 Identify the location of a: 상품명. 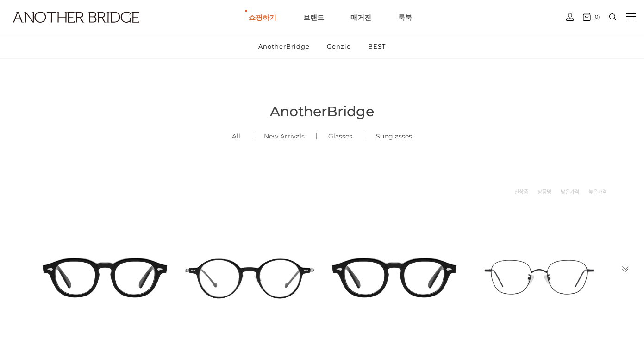
(545, 192).